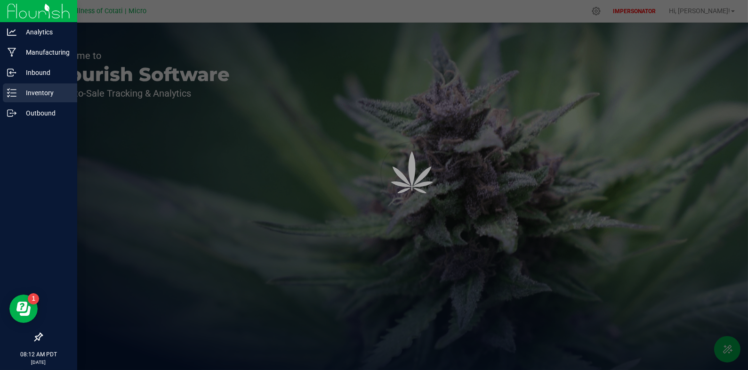 This screenshot has height=370, width=748. I want to click on p: Inbound, so click(45, 73).